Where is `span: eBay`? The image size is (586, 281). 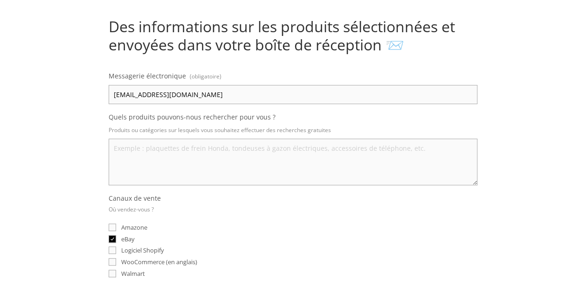 span: eBay is located at coordinates (128, 239).